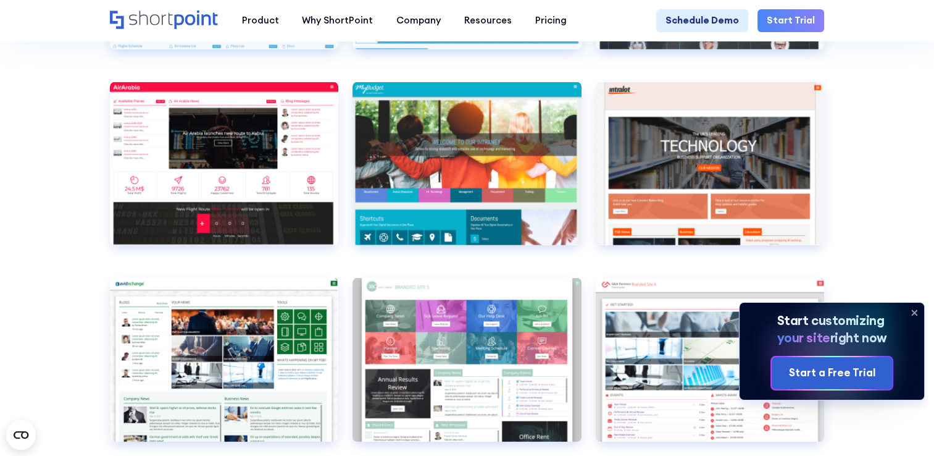  I want to click on a: Company, so click(419, 21).